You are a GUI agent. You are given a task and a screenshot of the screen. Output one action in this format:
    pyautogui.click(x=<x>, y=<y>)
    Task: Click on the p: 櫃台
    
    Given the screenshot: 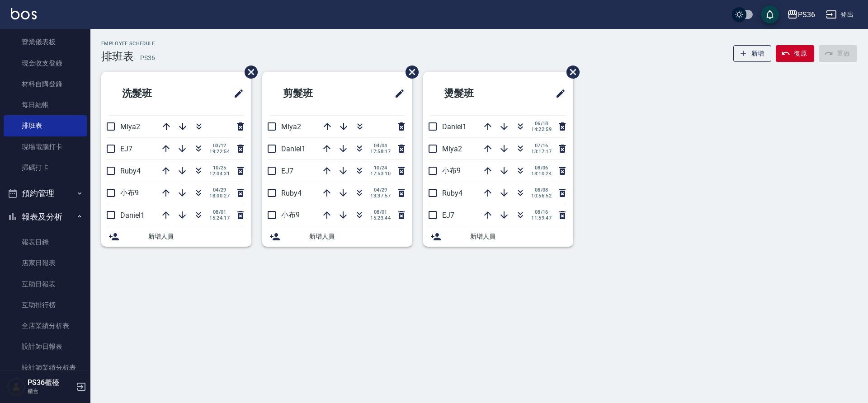 What is the action you would take?
    pyautogui.click(x=51, y=391)
    